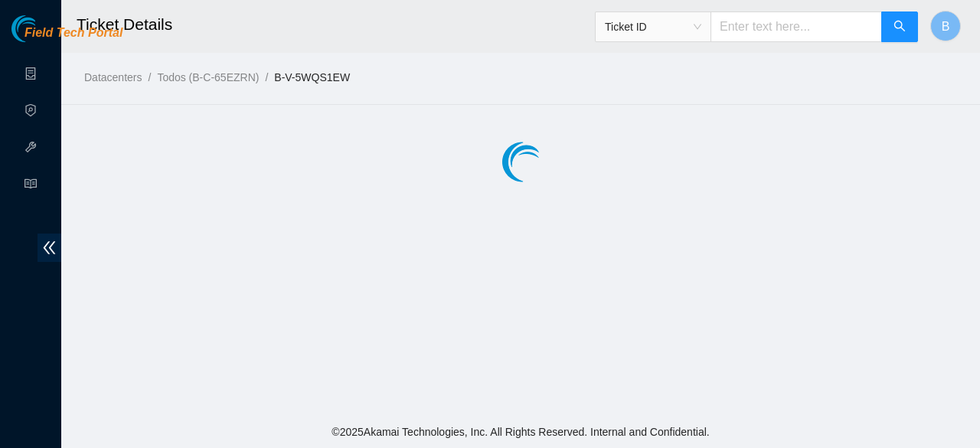 The image size is (980, 448). I want to click on footer: © 2025 Akamai Technologies, Inc. All Rights Reserved. Internal and Confidential., so click(520, 432).